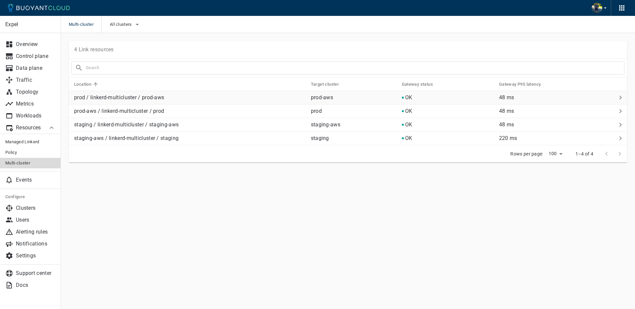  What do you see at coordinates (316, 111) in the screenshot?
I see `p: prod` at bounding box center [316, 111].